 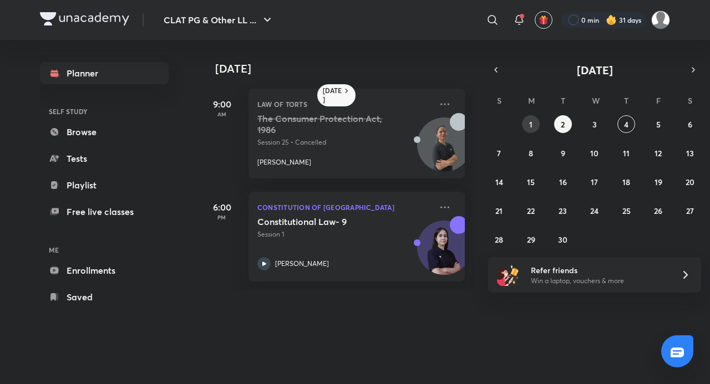 What do you see at coordinates (104, 185) in the screenshot?
I see `a: Playlist` at bounding box center [104, 185].